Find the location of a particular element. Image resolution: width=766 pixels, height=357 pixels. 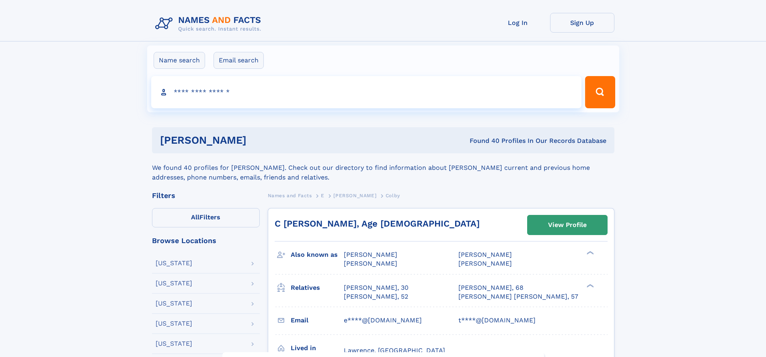

img: Logo Names and Facts is located at coordinates (210, 24).